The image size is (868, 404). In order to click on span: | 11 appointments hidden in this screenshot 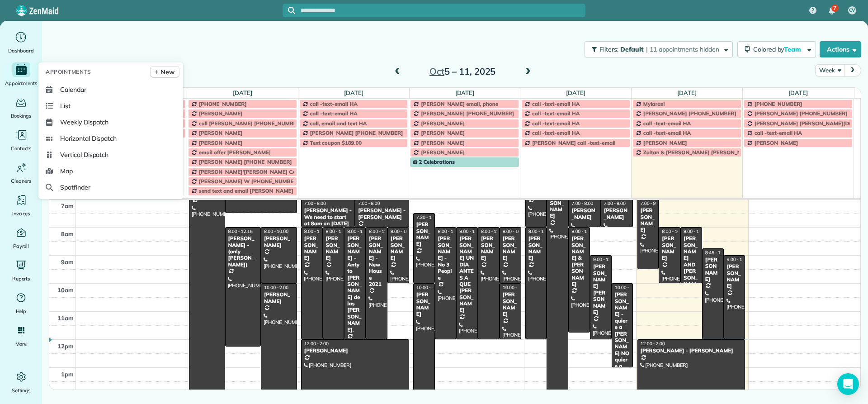, I will do `click(683, 50)`.